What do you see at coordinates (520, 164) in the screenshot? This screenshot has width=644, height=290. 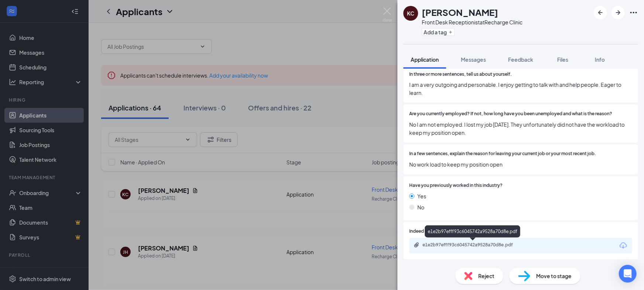 I see `span: No work load to keep my position open` at bounding box center [520, 164].